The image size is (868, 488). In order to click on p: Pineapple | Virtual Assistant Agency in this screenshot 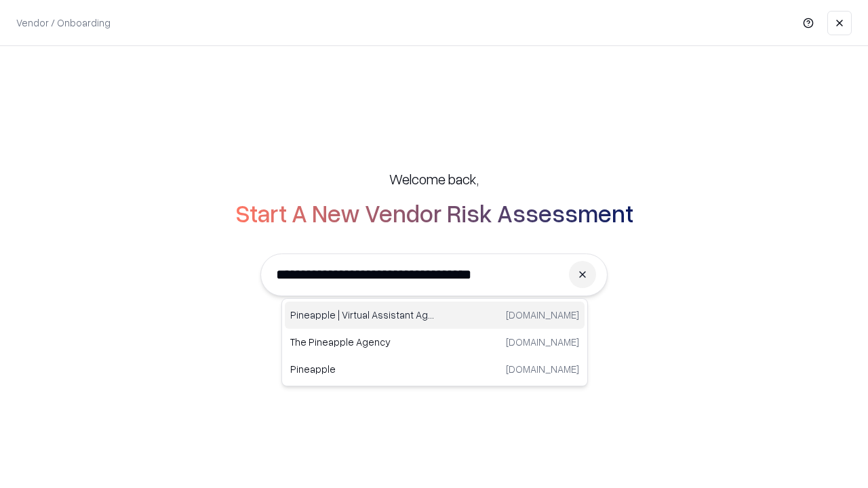, I will do `click(362, 314)`.